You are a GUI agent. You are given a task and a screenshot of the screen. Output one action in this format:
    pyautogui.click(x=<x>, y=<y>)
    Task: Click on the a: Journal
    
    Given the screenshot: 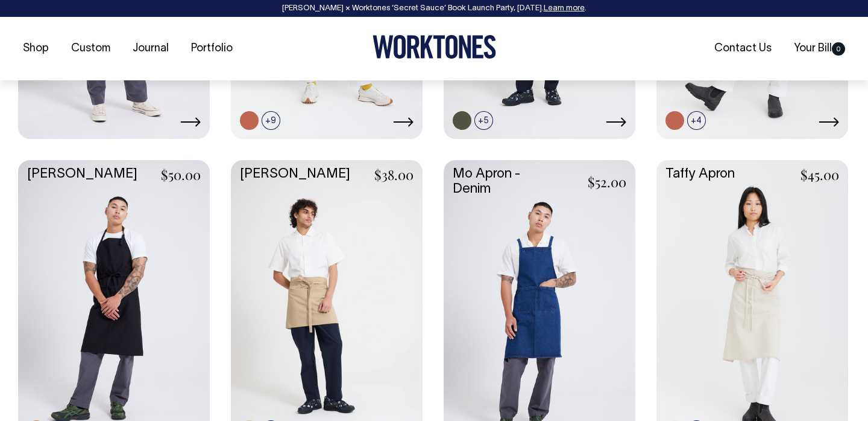 What is the action you would take?
    pyautogui.click(x=151, y=48)
    